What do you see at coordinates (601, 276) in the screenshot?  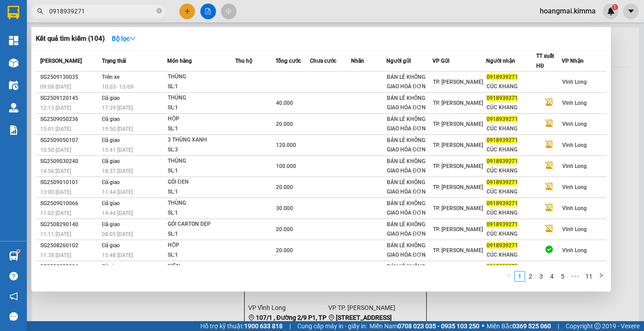 I see `li: Next Page` at bounding box center [601, 276].